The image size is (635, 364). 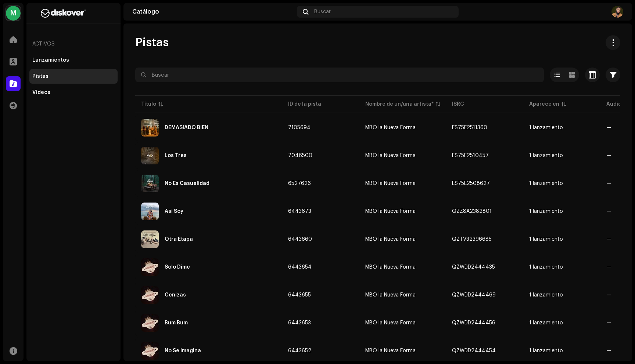 What do you see at coordinates (41, 92) in the screenshot?
I see `div: Videos` at bounding box center [41, 92].